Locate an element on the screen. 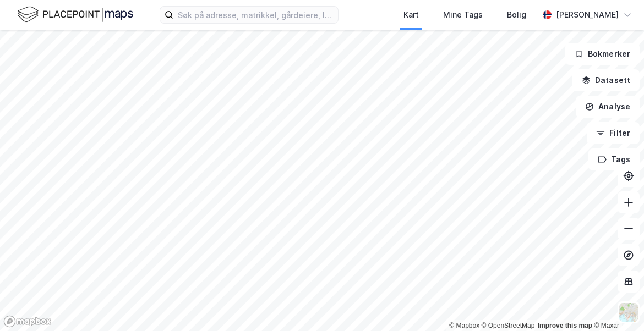  div: Kart is located at coordinates (411, 15).